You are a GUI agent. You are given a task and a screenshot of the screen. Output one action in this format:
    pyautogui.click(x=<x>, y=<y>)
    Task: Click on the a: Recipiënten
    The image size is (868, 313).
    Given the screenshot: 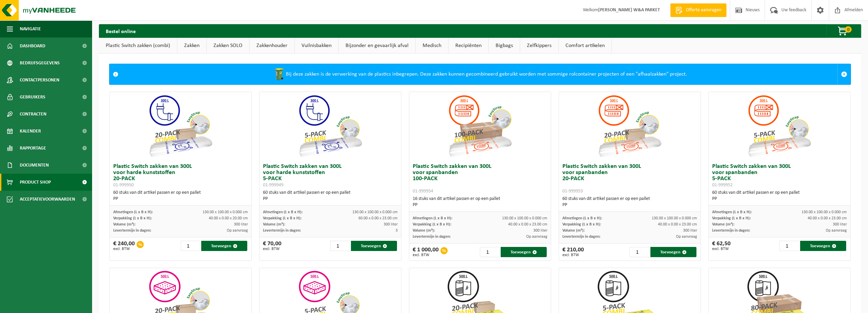 What is the action you would take?
    pyautogui.click(x=468, y=46)
    